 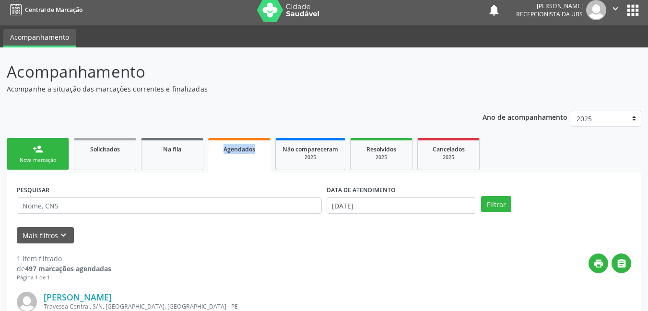 I want to click on span: Cancelados, so click(x=448, y=149).